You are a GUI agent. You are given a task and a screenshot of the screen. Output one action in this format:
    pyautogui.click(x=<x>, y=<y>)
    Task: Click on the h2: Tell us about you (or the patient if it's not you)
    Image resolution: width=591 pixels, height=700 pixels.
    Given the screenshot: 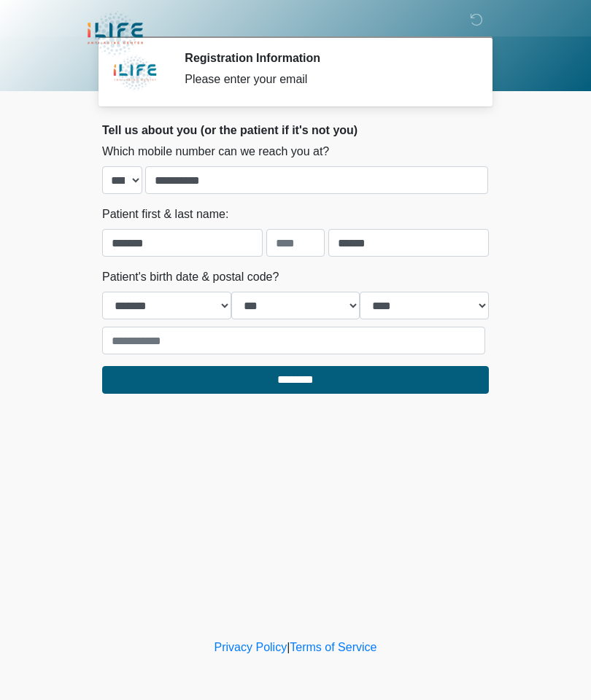 What is the action you would take?
    pyautogui.click(x=295, y=130)
    